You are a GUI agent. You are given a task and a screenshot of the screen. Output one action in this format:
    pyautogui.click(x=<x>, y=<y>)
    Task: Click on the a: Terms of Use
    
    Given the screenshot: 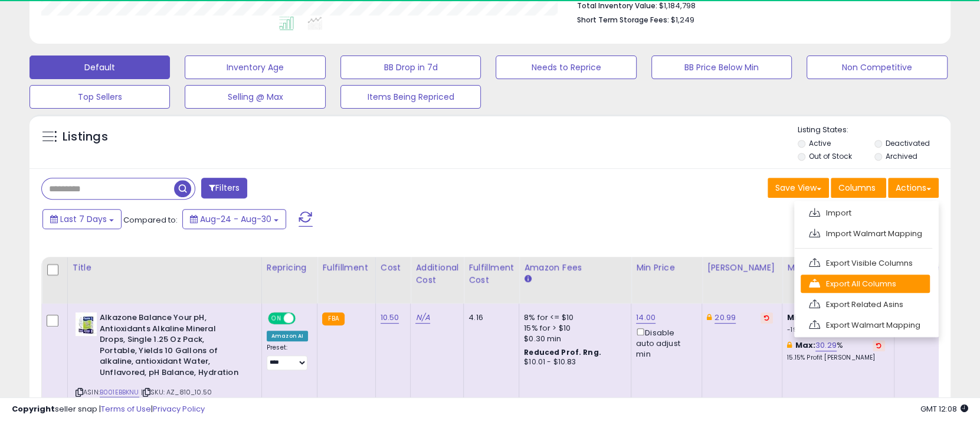 What is the action you would take?
    pyautogui.click(x=125, y=409)
    